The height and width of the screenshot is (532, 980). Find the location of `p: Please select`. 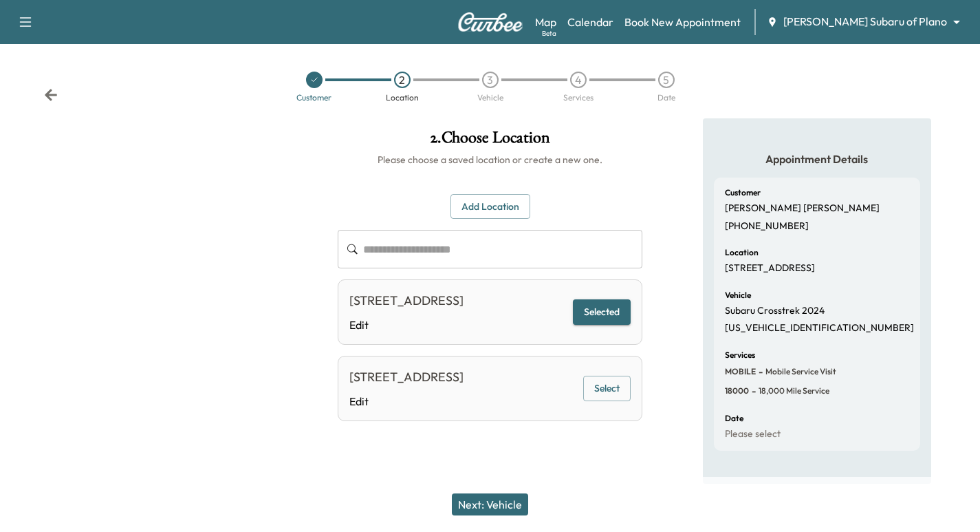

p: Please select is located at coordinates (753, 434).